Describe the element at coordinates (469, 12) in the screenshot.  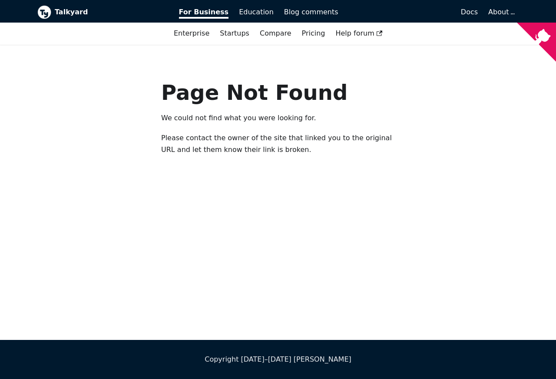
I see `span: Docs` at that location.